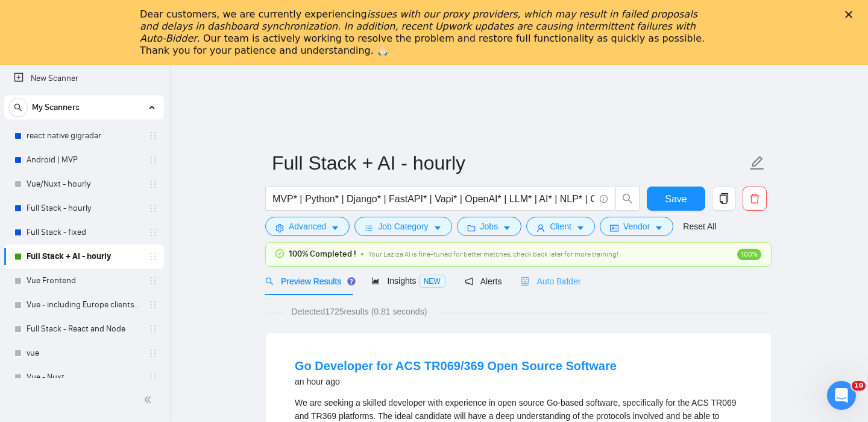  What do you see at coordinates (323, 254) in the screenshot?
I see `span: 100% Completed !` at bounding box center [323, 254].